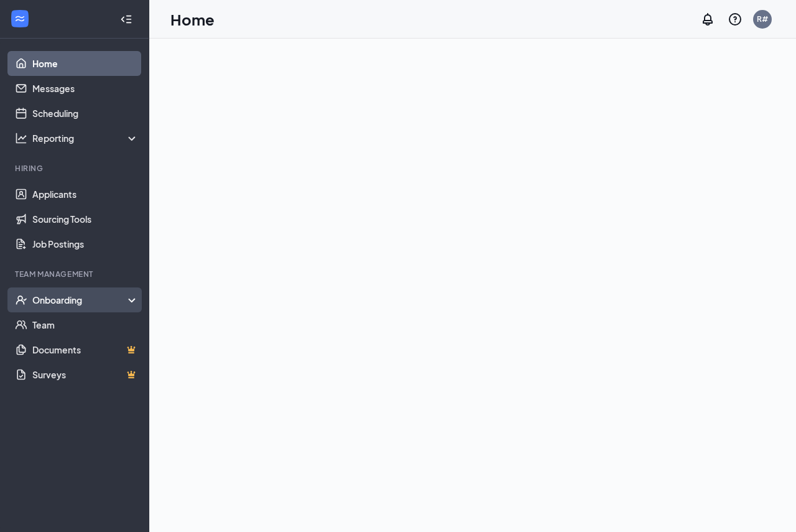  I want to click on svg: WorkstreamLogo, so click(20, 18).